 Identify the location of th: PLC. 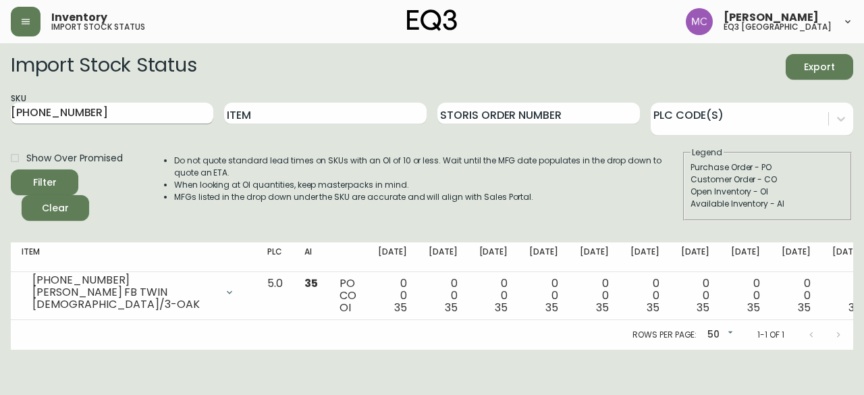
(275, 257).